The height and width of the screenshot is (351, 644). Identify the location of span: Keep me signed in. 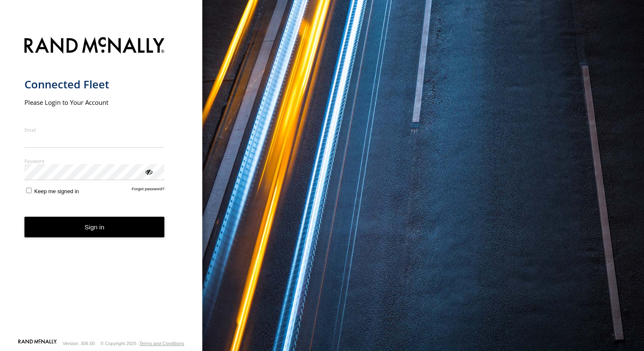
(57, 191).